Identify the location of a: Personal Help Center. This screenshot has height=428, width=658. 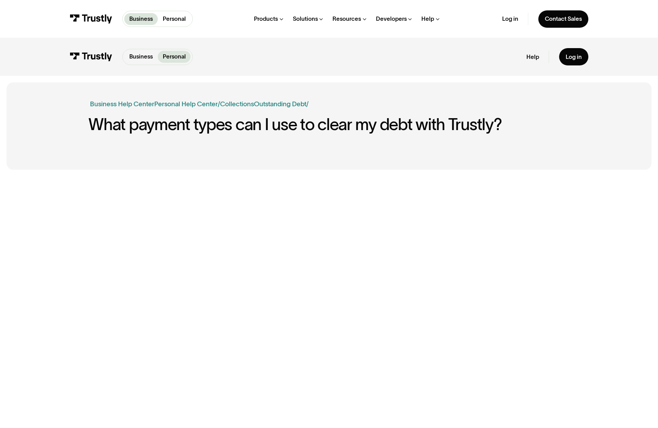
(186, 104).